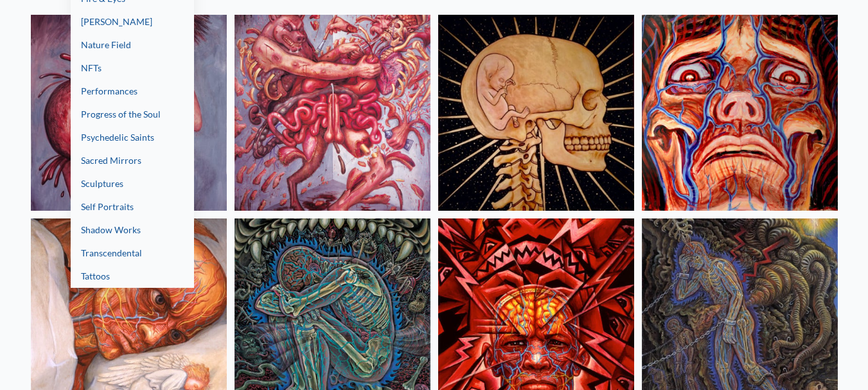 The width and height of the screenshot is (868, 390). I want to click on a: Nature Field, so click(132, 45).